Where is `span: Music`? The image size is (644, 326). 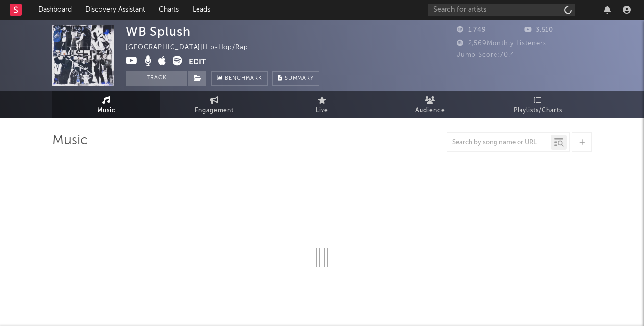 span: Music is located at coordinates (106, 111).